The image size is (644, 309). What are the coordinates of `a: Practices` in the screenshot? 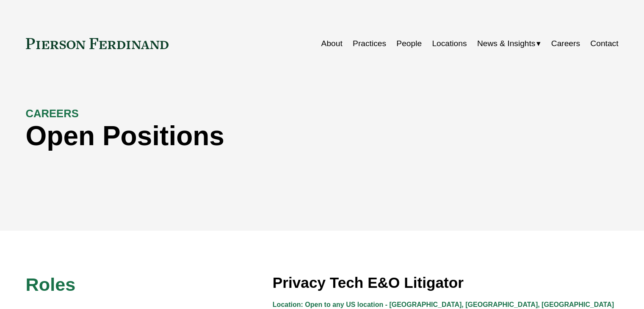 It's located at (370, 44).